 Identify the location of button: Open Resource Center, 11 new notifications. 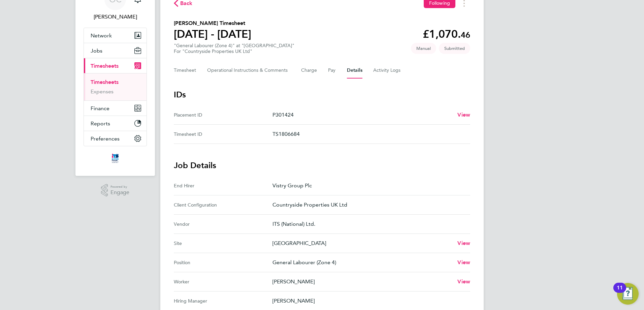
(628, 294).